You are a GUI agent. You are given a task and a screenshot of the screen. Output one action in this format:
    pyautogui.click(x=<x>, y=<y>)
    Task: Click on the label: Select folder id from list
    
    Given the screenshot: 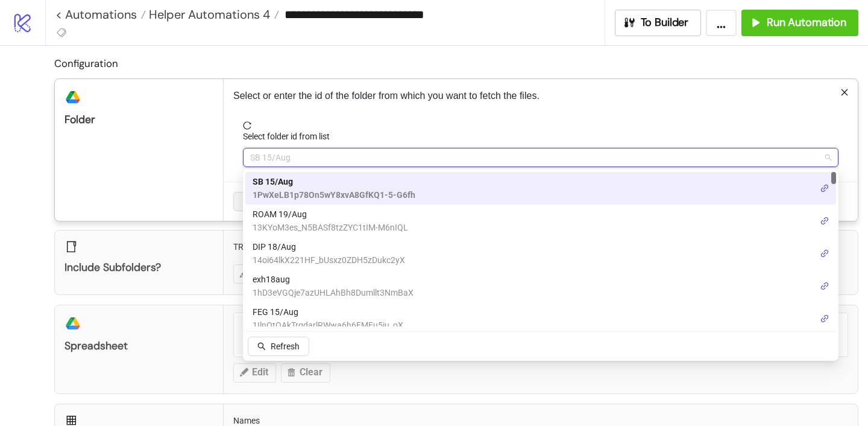 What is the action you would take?
    pyautogui.click(x=290, y=136)
    